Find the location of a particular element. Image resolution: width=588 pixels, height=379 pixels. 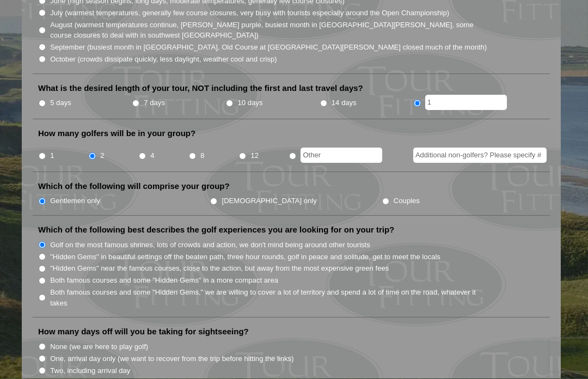

label: 10 days is located at coordinates (251, 103).